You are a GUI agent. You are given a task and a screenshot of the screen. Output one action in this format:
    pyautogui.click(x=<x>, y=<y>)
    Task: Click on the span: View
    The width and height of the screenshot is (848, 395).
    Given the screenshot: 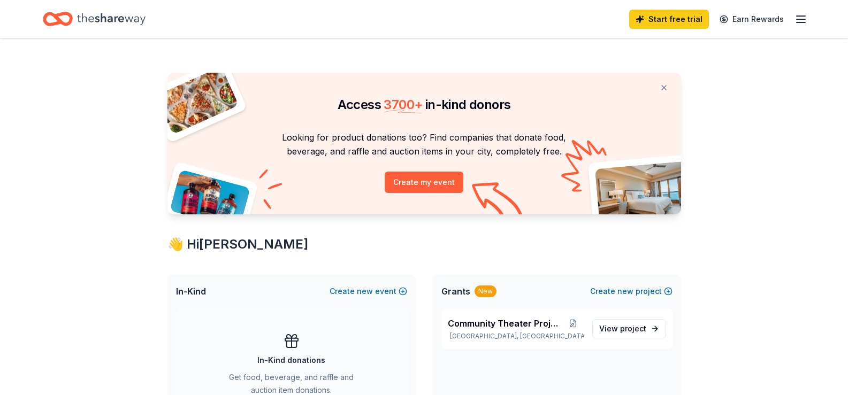 What is the action you would take?
    pyautogui.click(x=623, y=329)
    